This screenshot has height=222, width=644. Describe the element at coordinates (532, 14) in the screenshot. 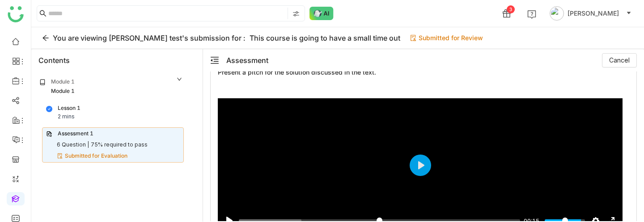

I see `img: help.svg` at that location.